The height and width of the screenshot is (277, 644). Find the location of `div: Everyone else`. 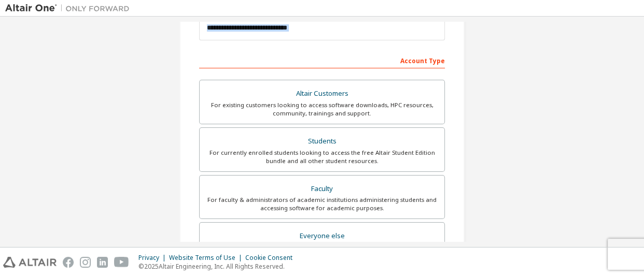

div: Everyone else is located at coordinates (322, 236).